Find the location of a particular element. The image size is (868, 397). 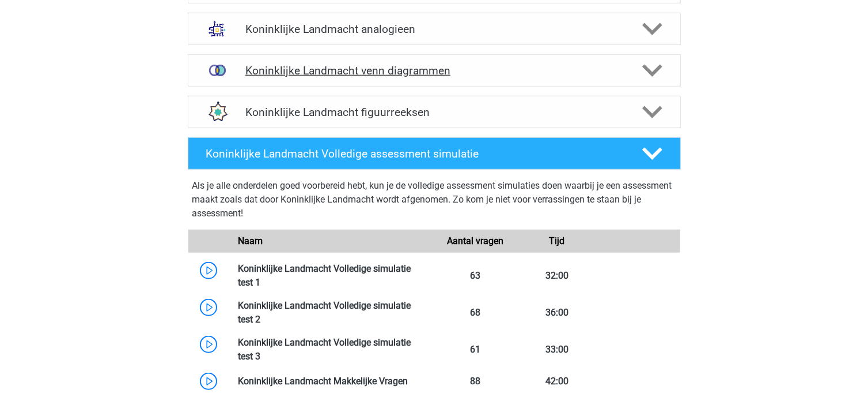

div: Naam is located at coordinates (332, 241).